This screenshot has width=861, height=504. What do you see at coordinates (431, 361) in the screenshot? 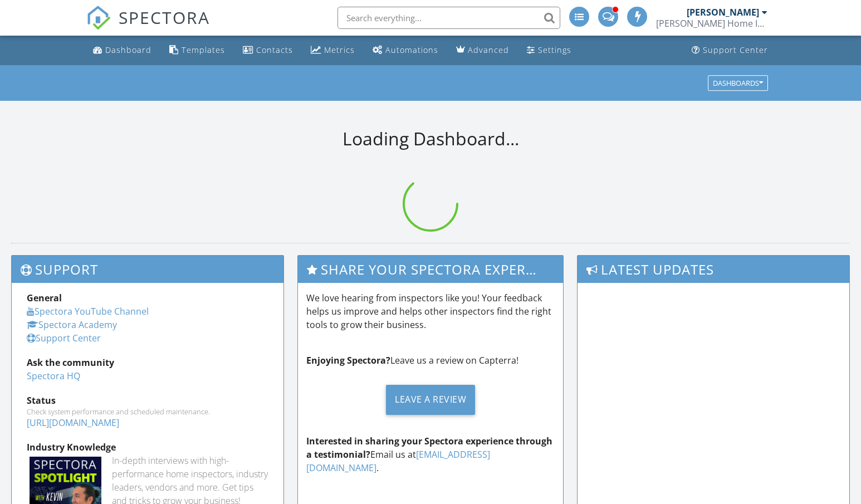
I see `p: Leave us a review on Capterra!` at bounding box center [431, 361].